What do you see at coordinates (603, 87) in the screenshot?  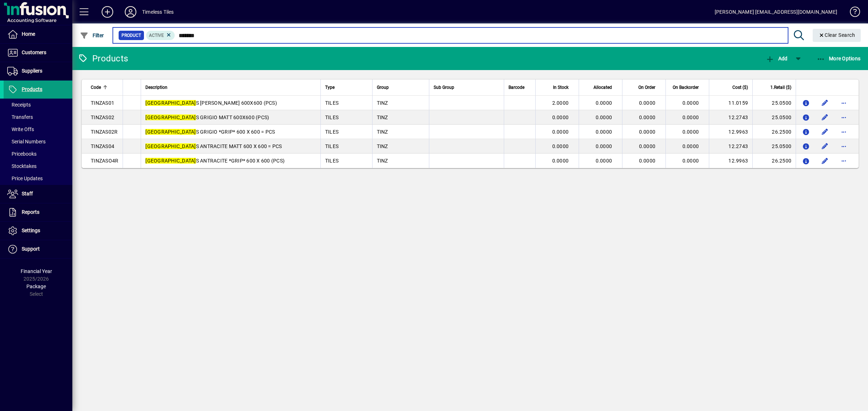 I see `span: Allocated` at bounding box center [603, 87].